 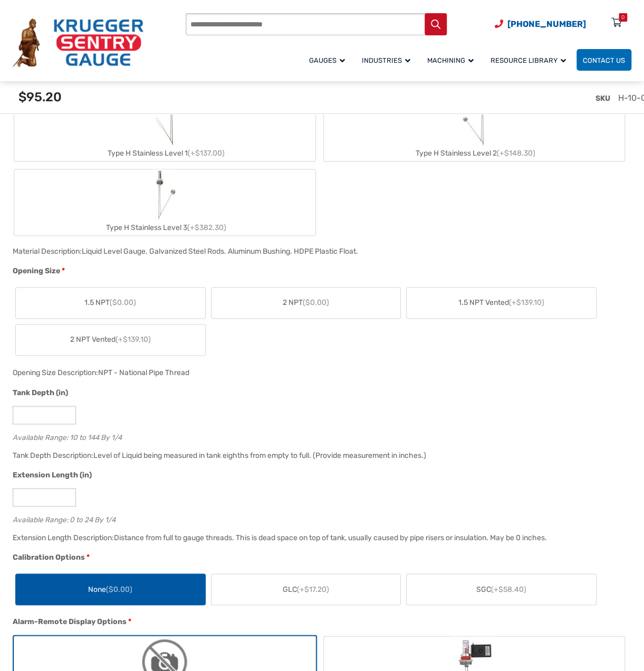 What do you see at coordinates (313, 589) in the screenshot?
I see `span: (+$17.20)` at bounding box center [313, 589].